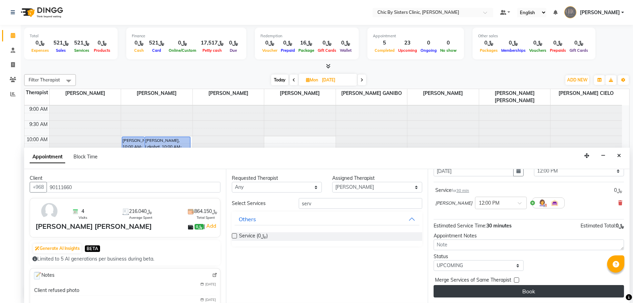 The width and height of the screenshot is (633, 303). I want to click on div: 23, so click(408, 43).